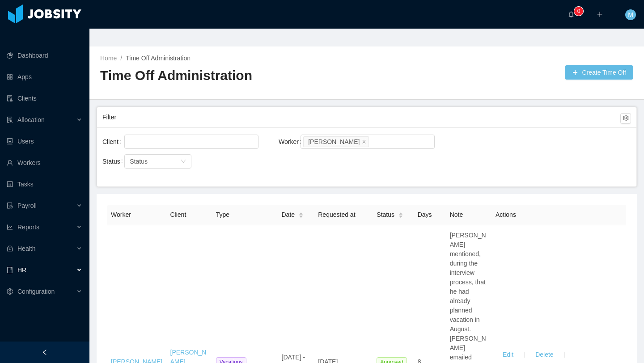 This screenshot has height=363, width=644. I want to click on input: Worker, so click(373, 142).